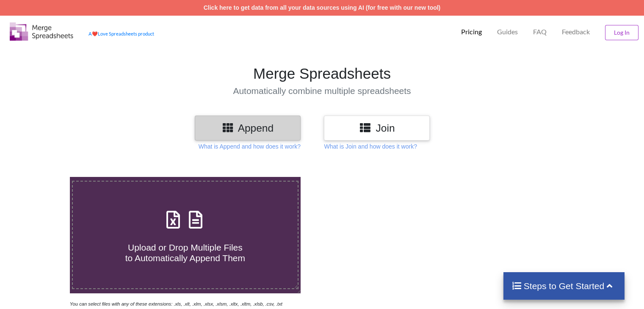 This screenshot has height=309, width=644. Describe the element at coordinates (322, 8) in the screenshot. I see `a: Click here to get data from all your data sources using AI (for free with our new tool)` at that location.